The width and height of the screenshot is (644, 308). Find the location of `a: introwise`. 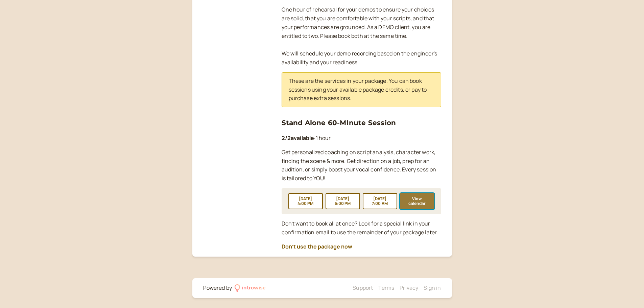

a: introwise is located at coordinates (250, 288).